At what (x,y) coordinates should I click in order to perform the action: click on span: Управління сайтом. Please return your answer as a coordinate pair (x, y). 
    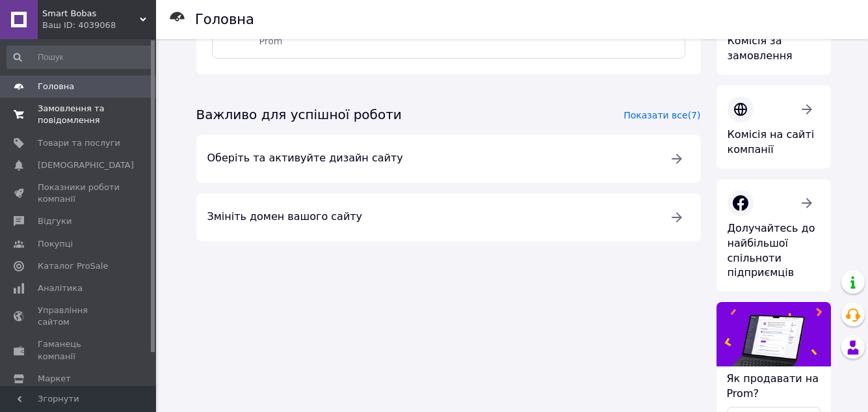
    Looking at the image, I should click on (79, 316).